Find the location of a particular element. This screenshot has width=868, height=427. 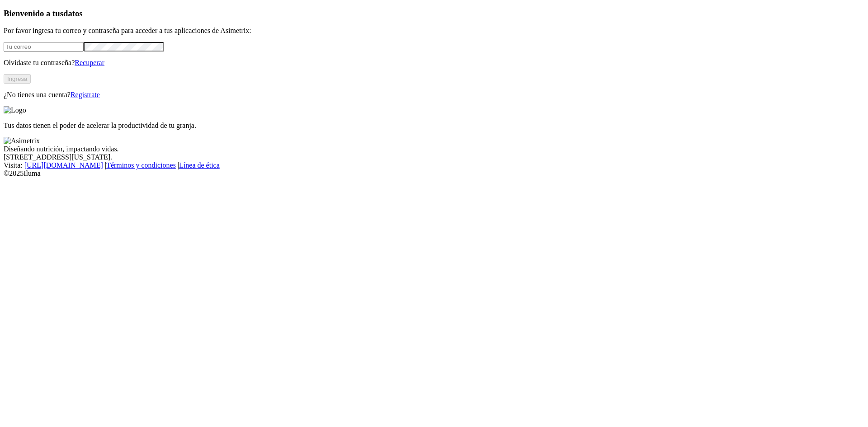

img: Logo is located at coordinates (15, 110).